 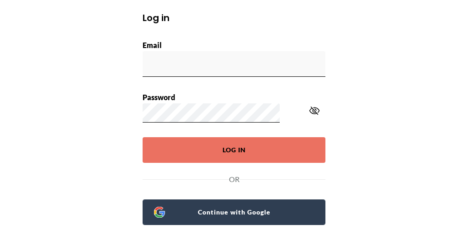 I want to click on div: OR, so click(x=234, y=179).